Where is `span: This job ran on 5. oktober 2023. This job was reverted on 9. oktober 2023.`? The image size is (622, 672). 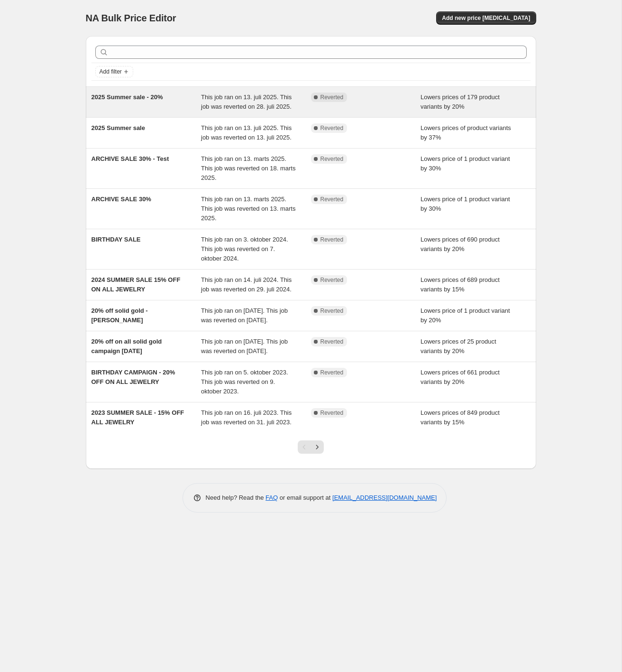 span: This job ran on 5. oktober 2023. This job was reverted on 9. oktober 2023. is located at coordinates (245, 382).